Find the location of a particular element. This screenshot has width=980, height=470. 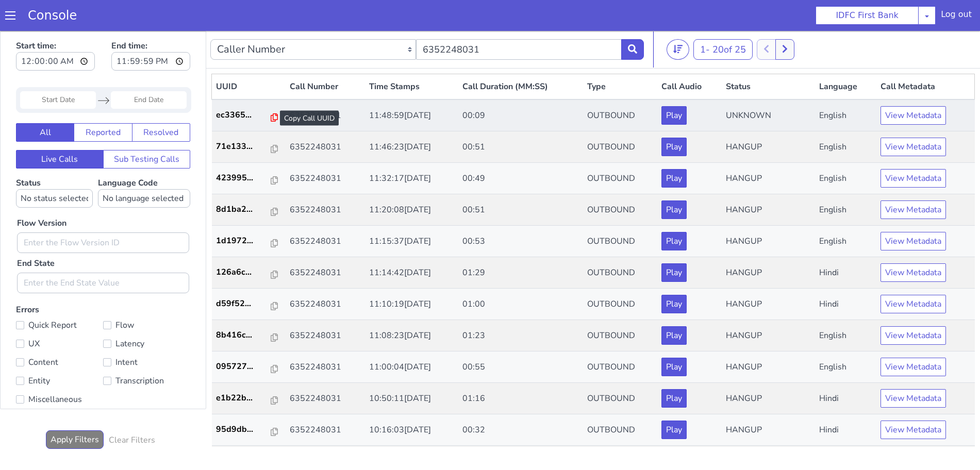

label: UX is located at coordinates (59, 313).